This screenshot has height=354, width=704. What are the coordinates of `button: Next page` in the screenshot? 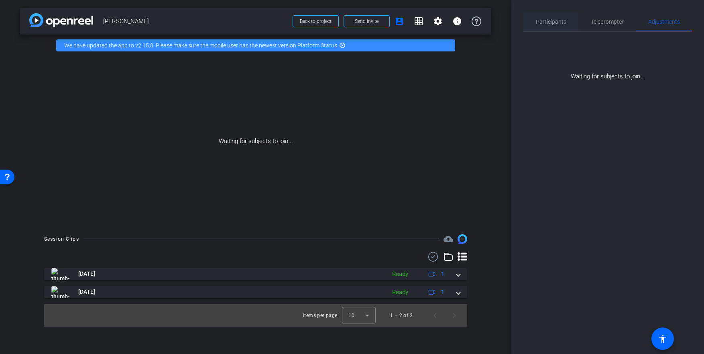 It's located at (455, 315).